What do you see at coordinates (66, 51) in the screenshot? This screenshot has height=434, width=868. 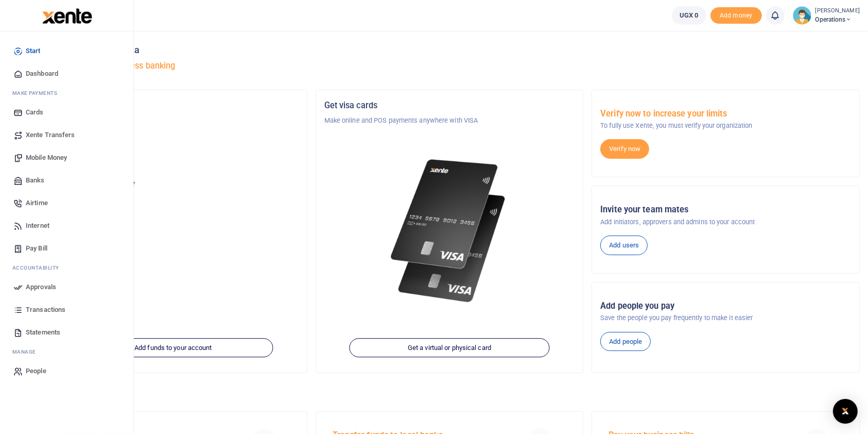 I see `a: Start` at bounding box center [66, 51].